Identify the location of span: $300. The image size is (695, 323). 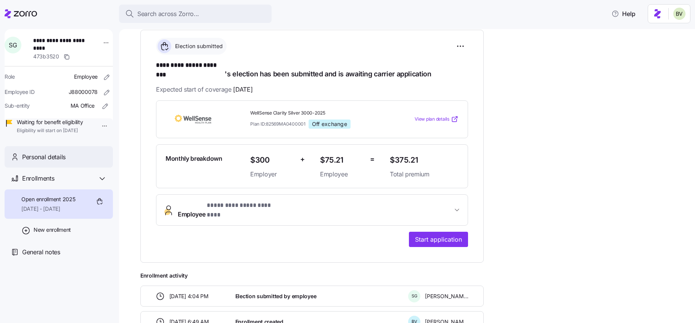
(272, 160).